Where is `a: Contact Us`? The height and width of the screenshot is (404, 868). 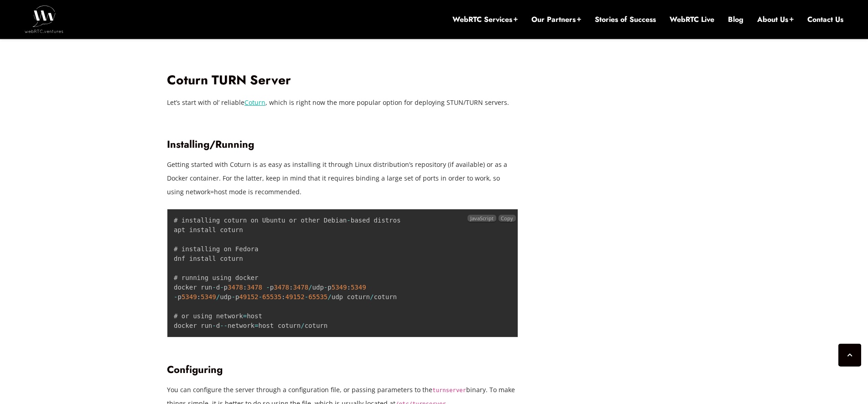 a: Contact Us is located at coordinates (825, 19).